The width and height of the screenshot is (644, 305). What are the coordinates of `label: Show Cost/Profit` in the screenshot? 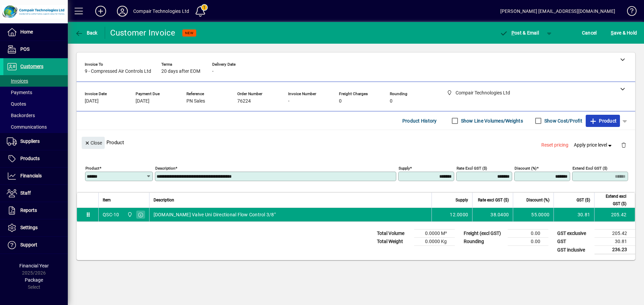 It's located at (563, 121).